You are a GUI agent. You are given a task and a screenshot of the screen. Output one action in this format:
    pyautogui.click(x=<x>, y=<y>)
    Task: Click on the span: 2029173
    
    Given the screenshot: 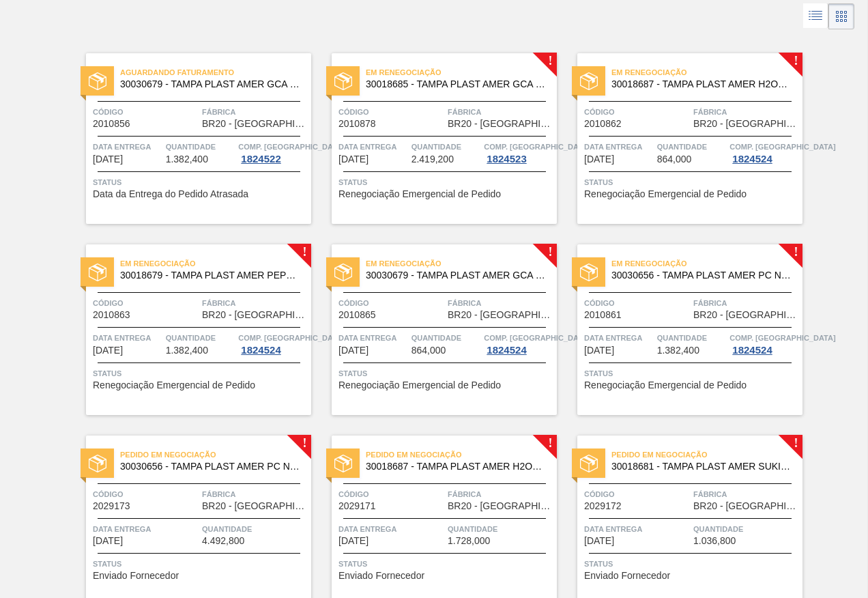 What is the action you would take?
    pyautogui.click(x=111, y=505)
    